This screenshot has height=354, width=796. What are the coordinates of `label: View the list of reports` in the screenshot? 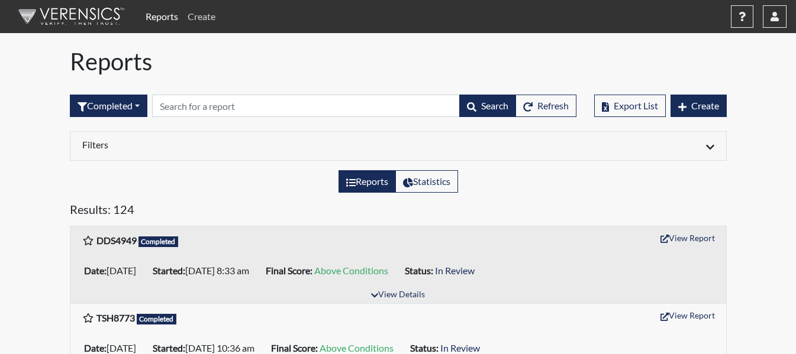 It's located at (367, 182).